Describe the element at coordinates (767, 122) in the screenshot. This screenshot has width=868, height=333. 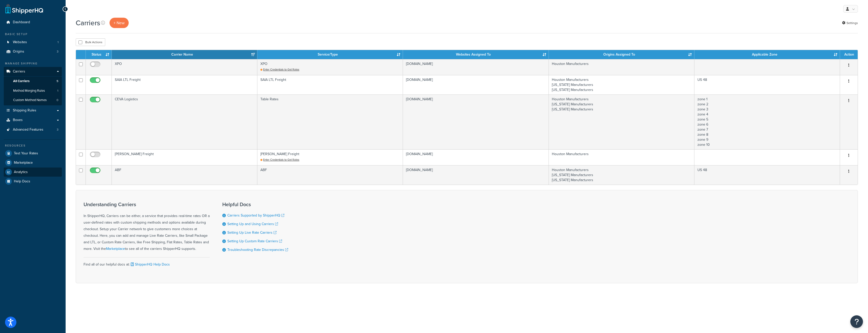
I see `td: zone 1 zone 2 zone 3 zone 4 zone 5 zone 6 zone 7 zone 8 zone 9 zone 10` at that location.